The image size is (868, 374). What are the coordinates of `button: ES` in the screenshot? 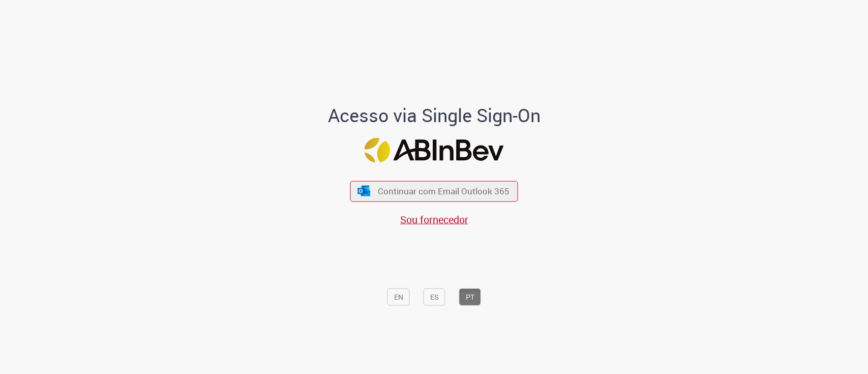 It's located at (434, 298).